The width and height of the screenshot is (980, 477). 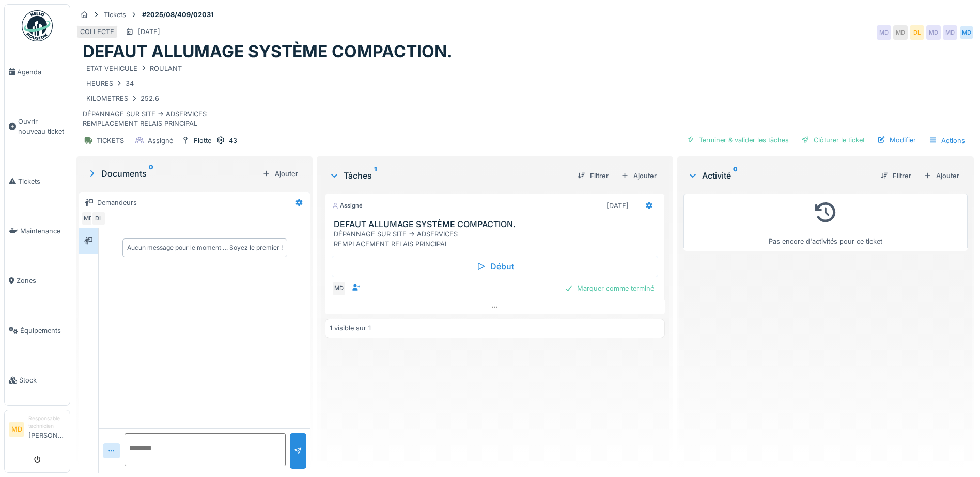 I want to click on a: Équipements, so click(x=37, y=330).